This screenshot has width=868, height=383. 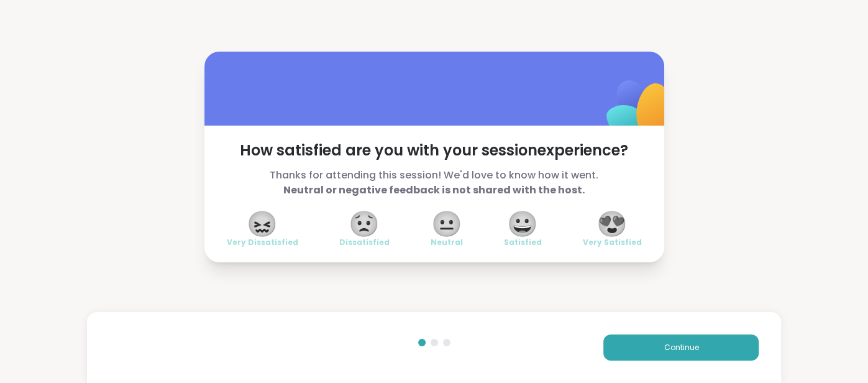 What do you see at coordinates (434, 190) in the screenshot?
I see `b: Neutral or negative feedback is not shared with the host.` at bounding box center [434, 190].